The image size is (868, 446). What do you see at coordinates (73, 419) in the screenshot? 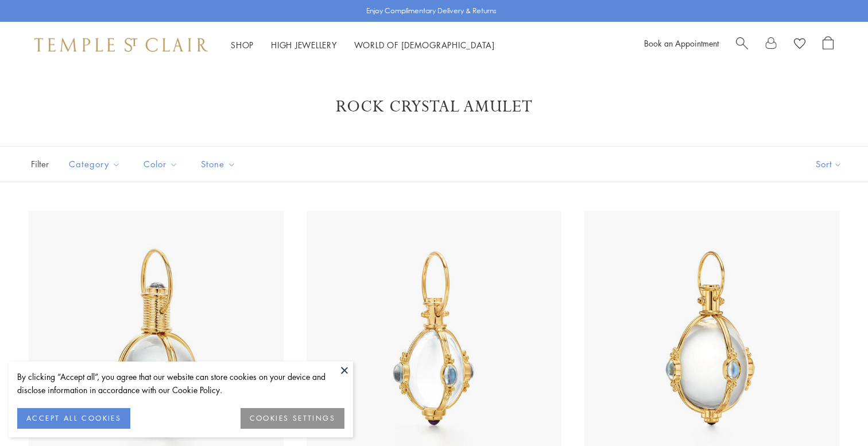
I see `button: ACCEPT ALL COOKIES` at bounding box center [73, 419].